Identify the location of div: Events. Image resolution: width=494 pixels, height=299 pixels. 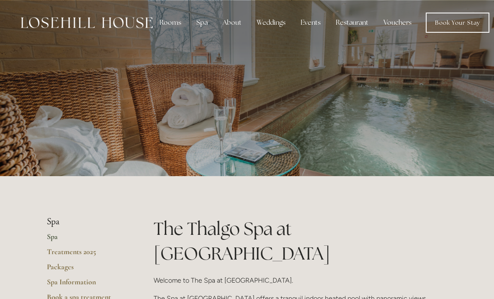
(311, 23).